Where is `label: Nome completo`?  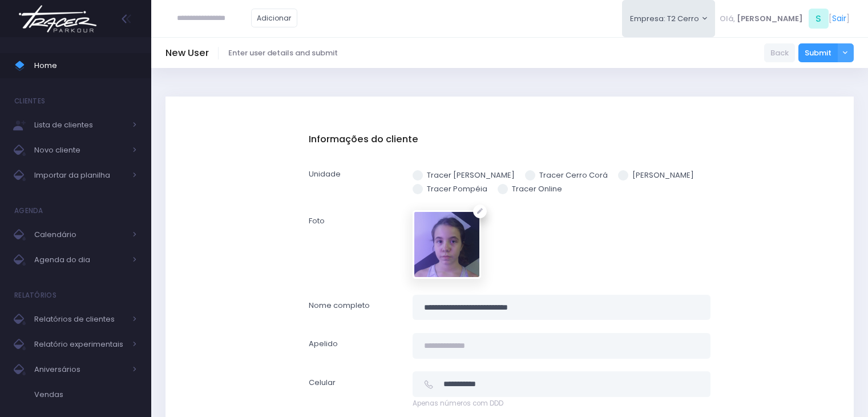
label: Nome completo is located at coordinates (354, 307).